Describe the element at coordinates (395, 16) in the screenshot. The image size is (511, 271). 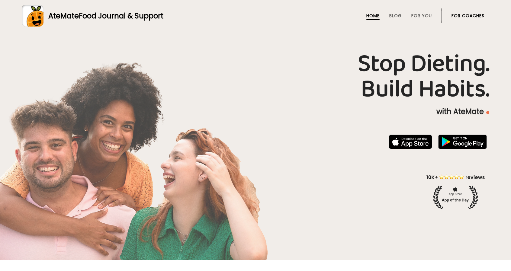
I see `a: Blog` at that location.